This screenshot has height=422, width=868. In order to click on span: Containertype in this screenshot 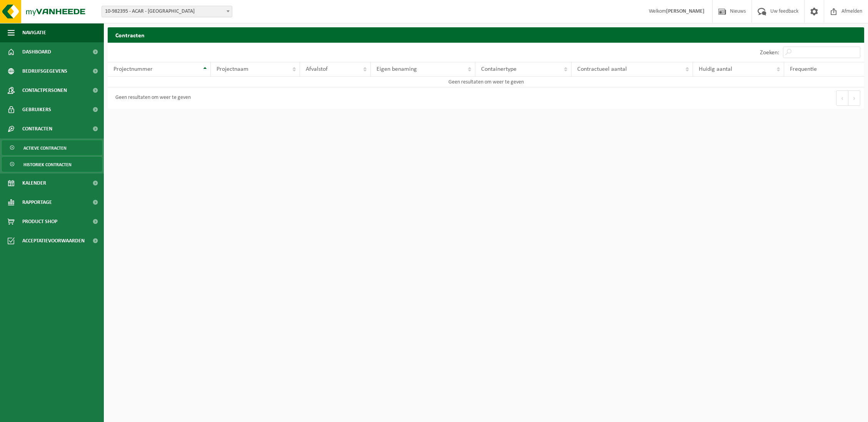, I will do `click(499, 69)`.